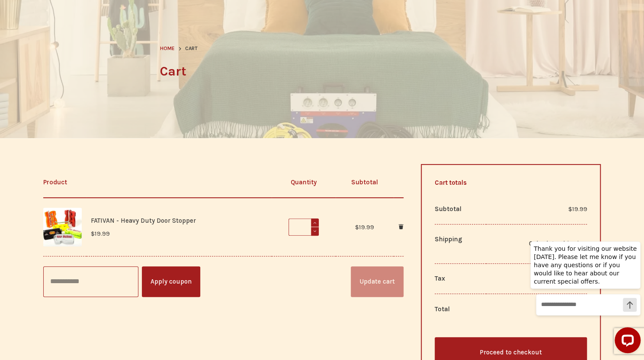  I want to click on input: Product quantity, so click(303, 227).